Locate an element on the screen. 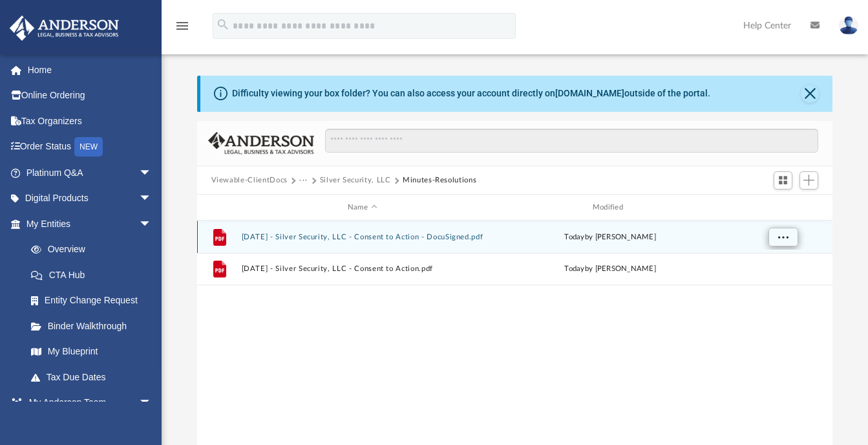  img: Anderson Advisors Platinum Portal is located at coordinates (64, 28).